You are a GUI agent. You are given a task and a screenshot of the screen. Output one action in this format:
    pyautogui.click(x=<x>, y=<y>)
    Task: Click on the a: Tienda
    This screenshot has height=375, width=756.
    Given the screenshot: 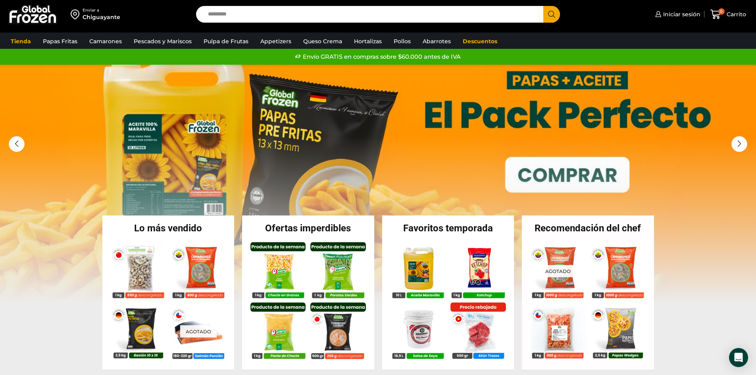 What is the action you would take?
    pyautogui.click(x=21, y=41)
    